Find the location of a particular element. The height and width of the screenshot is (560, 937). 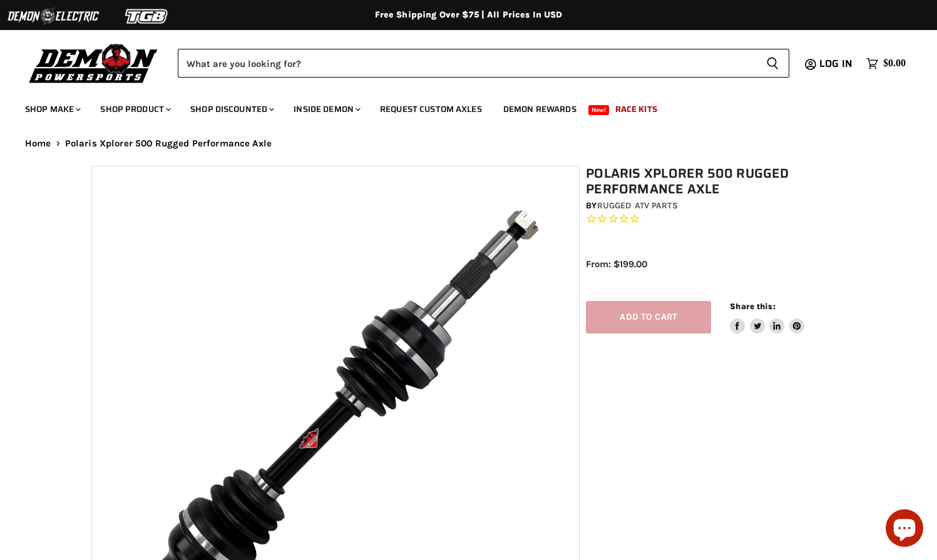

a: Race Kits is located at coordinates (636, 109).